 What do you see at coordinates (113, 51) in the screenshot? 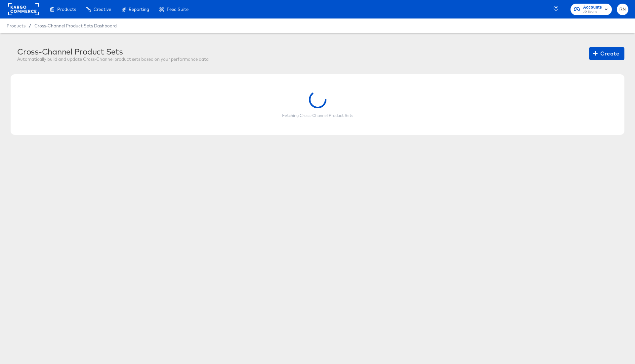
I see `div: Cross-Channel Product Sets` at bounding box center [113, 51].